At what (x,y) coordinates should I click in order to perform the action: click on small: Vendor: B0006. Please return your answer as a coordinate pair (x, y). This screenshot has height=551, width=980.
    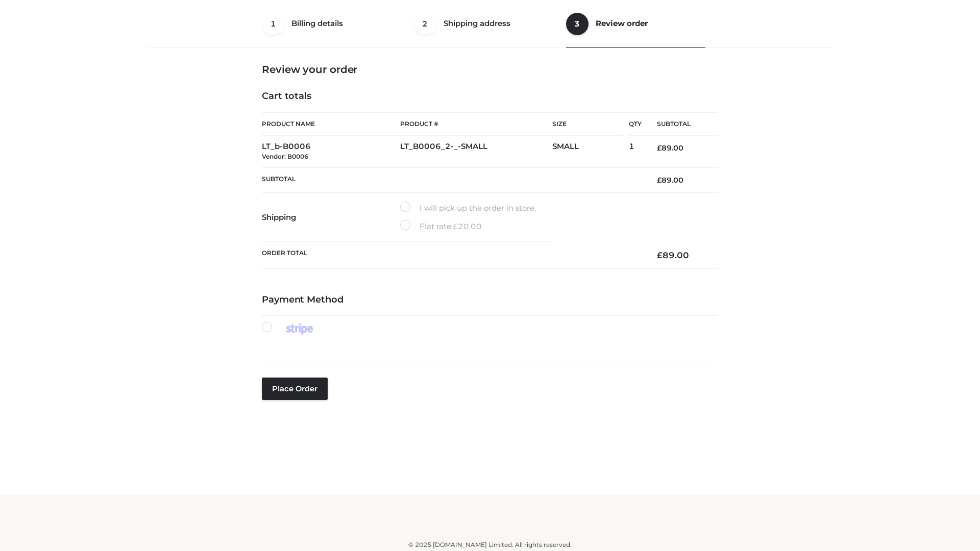
    Looking at the image, I should click on (285, 156).